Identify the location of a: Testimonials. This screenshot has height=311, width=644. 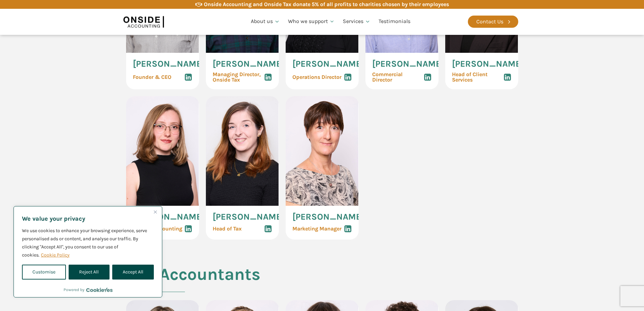
(394, 22).